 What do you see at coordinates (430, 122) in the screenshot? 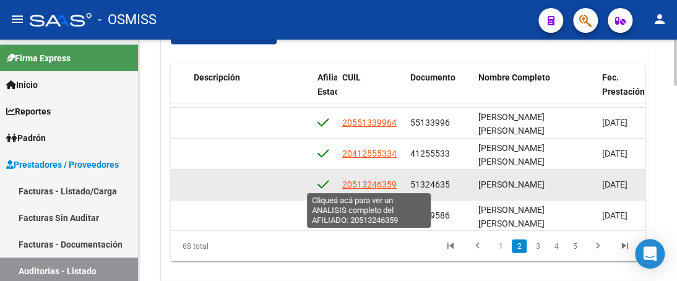
I see `span: 55133996` at bounding box center [430, 122].